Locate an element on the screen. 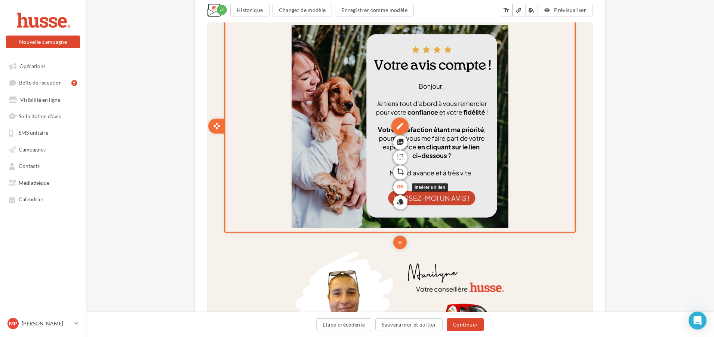 The width and height of the screenshot is (714, 337). a: Boîte de réception5 is located at coordinates (43, 82).